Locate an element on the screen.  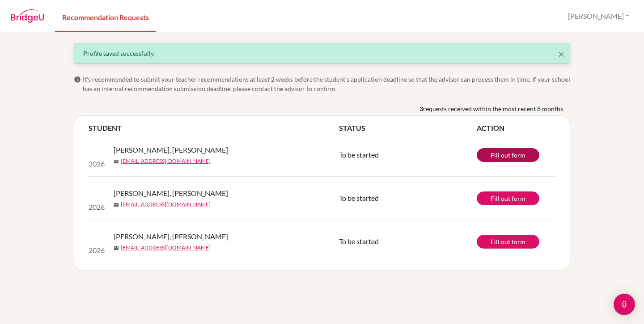
th: STATUS is located at coordinates (408, 128).